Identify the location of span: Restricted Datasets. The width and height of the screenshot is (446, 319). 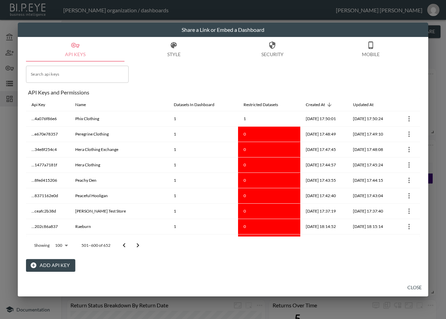
(265, 105).